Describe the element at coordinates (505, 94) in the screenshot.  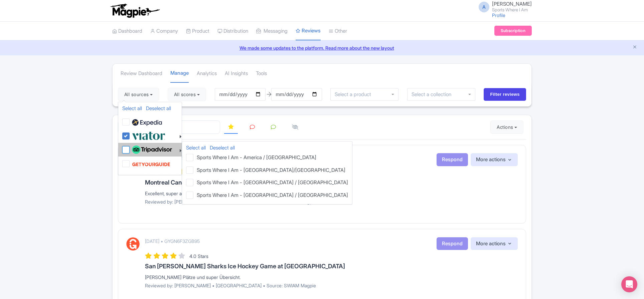
I see `input: Filter reviews` at that location.